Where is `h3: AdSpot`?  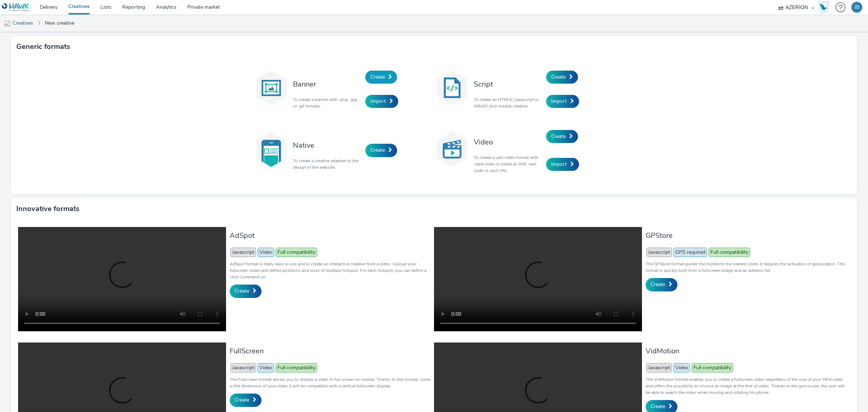 h3: AdSpot is located at coordinates (330, 235).